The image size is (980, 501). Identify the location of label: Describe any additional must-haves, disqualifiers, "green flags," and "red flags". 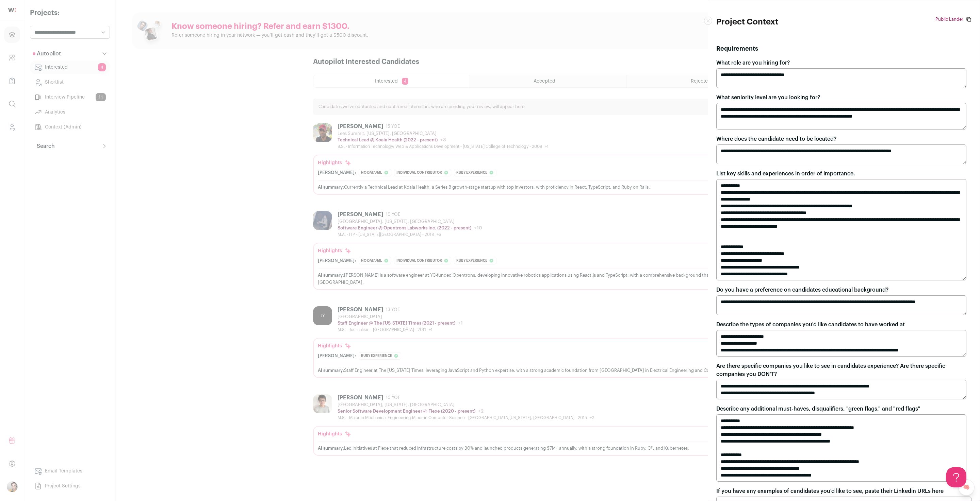
(819, 409).